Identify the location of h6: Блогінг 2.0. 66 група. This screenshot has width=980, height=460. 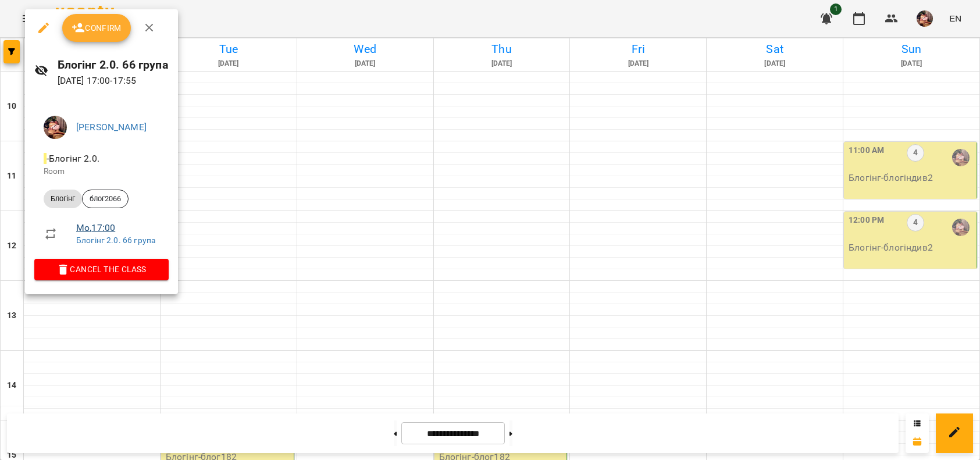
(113, 64).